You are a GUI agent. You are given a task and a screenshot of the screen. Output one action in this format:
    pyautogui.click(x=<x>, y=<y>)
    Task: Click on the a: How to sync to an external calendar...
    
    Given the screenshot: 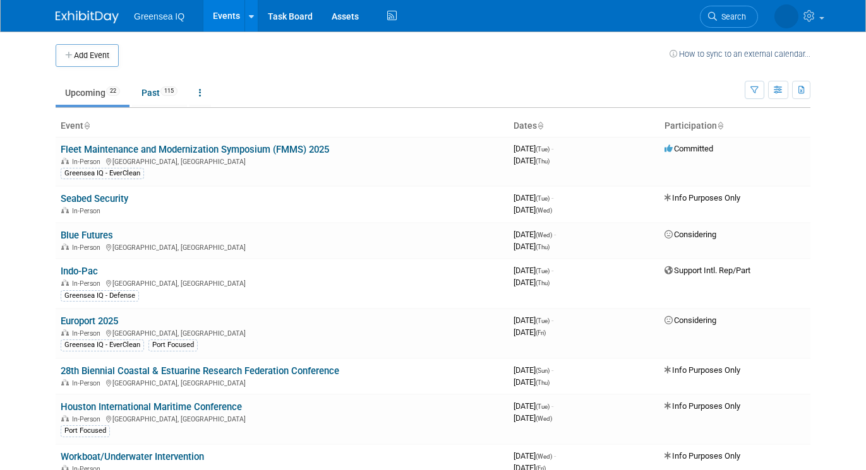 What is the action you would take?
    pyautogui.click(x=739, y=54)
    